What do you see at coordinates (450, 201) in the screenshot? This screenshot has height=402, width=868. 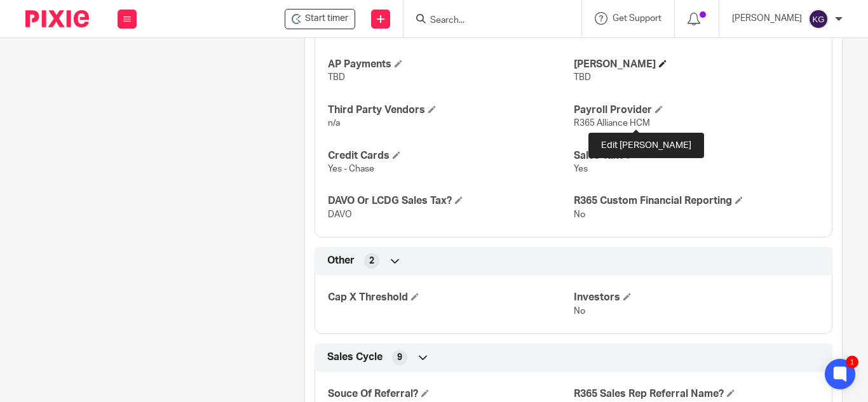 I see `h4: DAVO Or LCDG Sales Tax?` at bounding box center [450, 201].